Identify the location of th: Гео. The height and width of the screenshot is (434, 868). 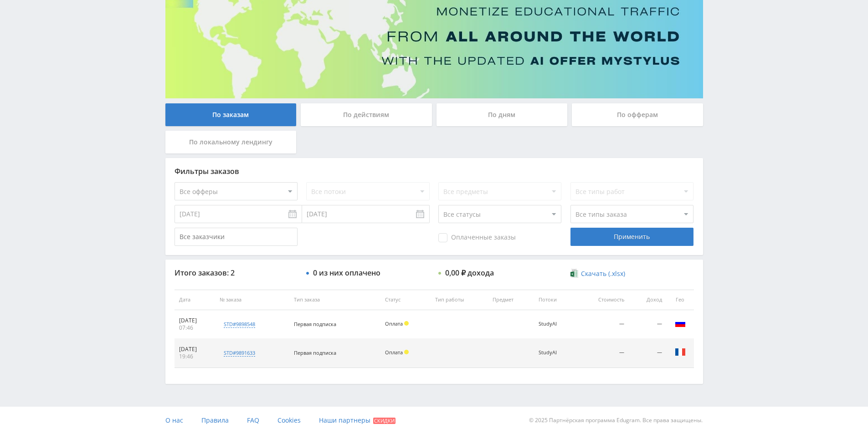
(680, 300).